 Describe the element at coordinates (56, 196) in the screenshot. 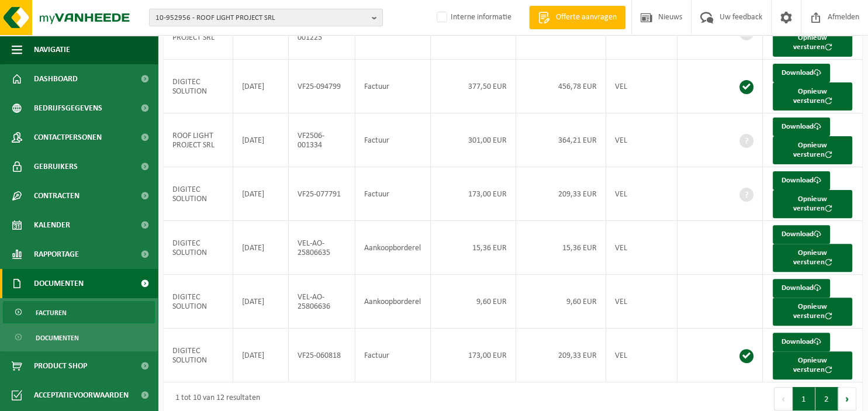

I see `span: Contracten` at that location.